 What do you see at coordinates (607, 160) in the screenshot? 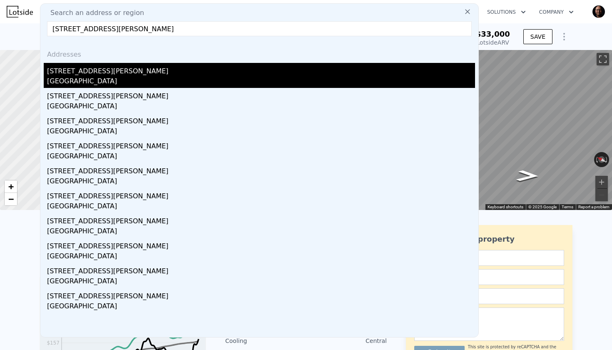
I see `button: Rotate clockwise` at bounding box center [607, 160].